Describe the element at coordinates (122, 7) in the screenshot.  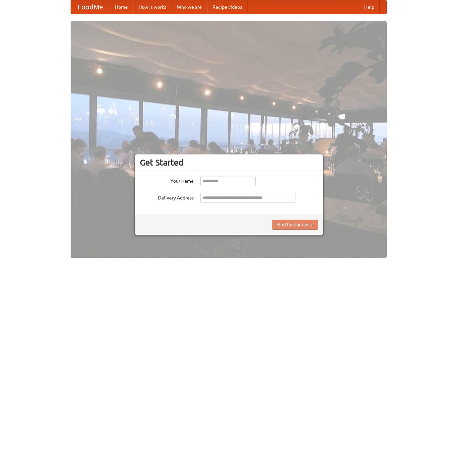
I see `a: Home` at that location.